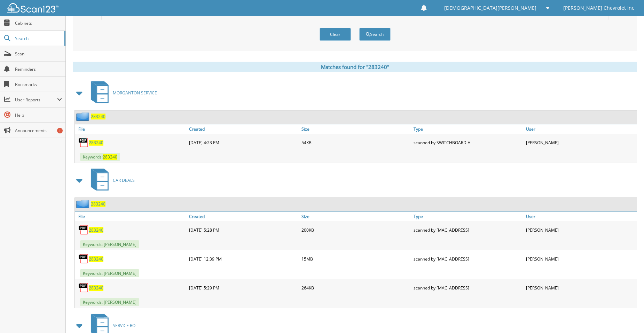  Describe the element at coordinates (38, 69) in the screenshot. I see `span: Reminders` at that location.